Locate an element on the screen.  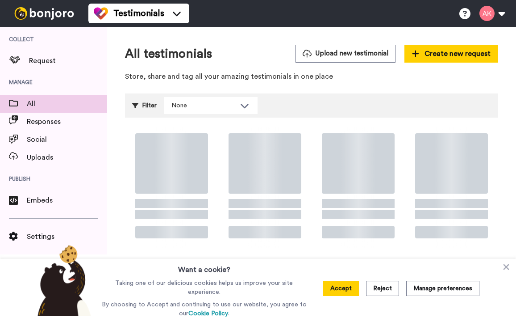
button: Create new request is located at coordinates (452, 54).